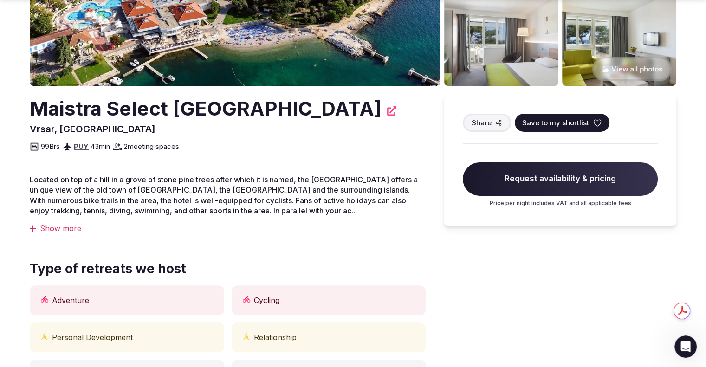  What do you see at coordinates (487, 123) in the screenshot?
I see `button: Share` at bounding box center [487, 123].